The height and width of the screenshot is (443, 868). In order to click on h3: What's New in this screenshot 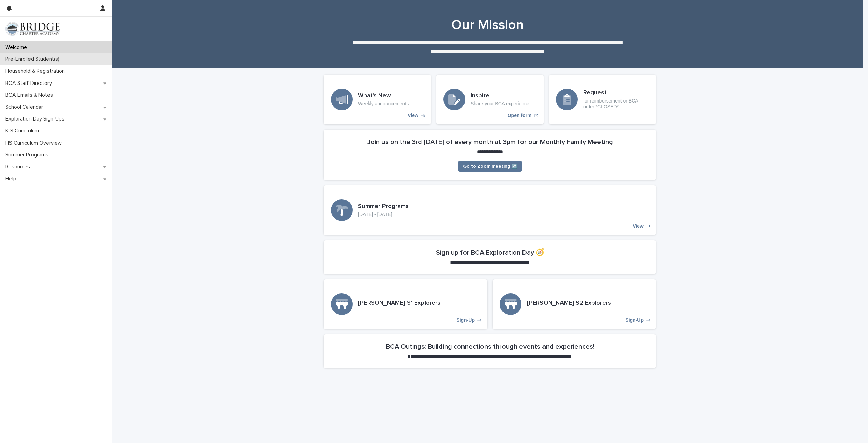, I will do `click(383, 96)`.